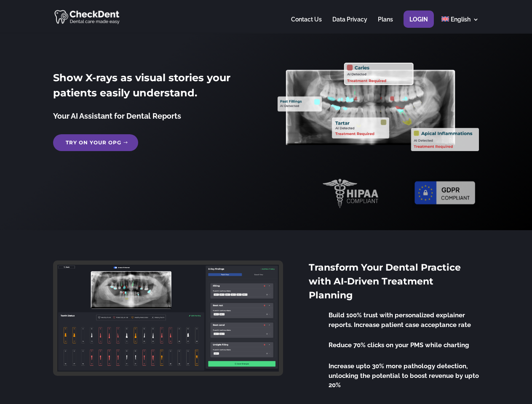 The height and width of the screenshot is (404, 532). Describe the element at coordinates (378, 107) in the screenshot. I see `img: X_Ray_annotated` at that location.